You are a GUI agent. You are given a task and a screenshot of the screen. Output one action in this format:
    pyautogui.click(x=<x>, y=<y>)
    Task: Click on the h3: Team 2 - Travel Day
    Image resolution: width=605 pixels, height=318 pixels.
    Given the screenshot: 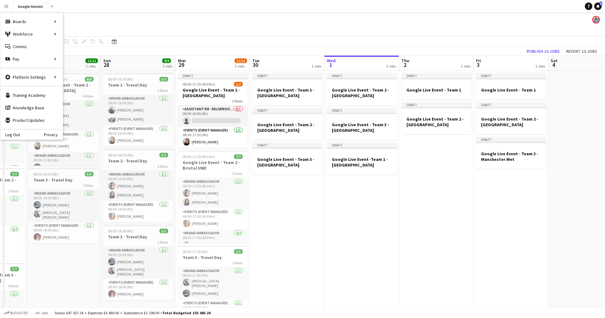 What is the action you would take?
    pyautogui.click(x=138, y=161)
    